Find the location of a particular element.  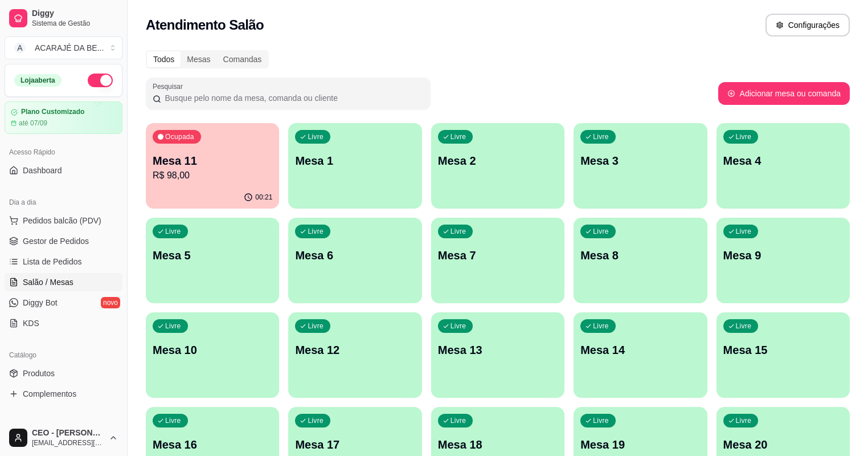

button: LivreMesa 9 is located at coordinates (783, 260).